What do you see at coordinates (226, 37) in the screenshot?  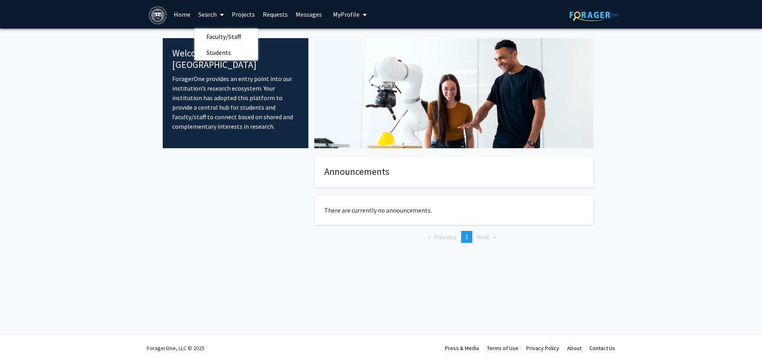 I see `a: Faculty/Staff` at bounding box center [226, 37].